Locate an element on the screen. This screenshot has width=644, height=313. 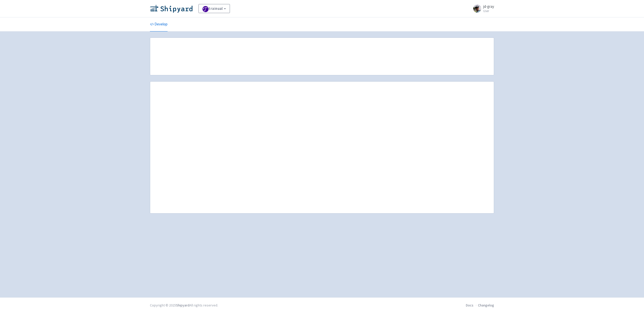
a: trainual is located at coordinates (214, 9).